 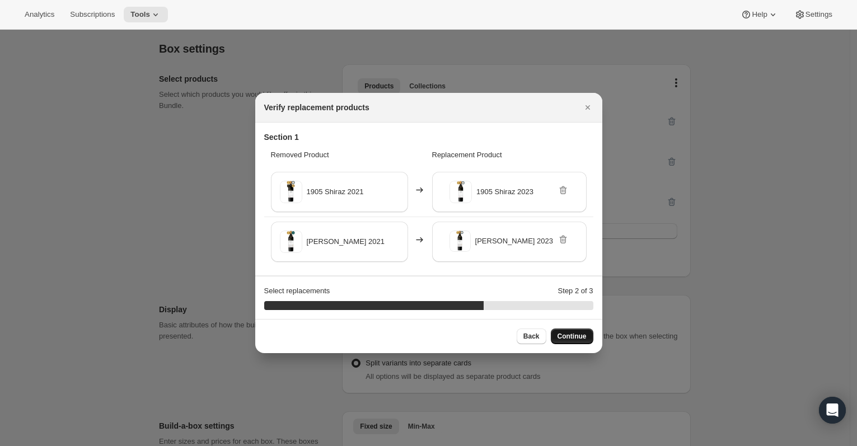 What do you see at coordinates (39, 15) in the screenshot?
I see `button: Analytics` at bounding box center [39, 15].